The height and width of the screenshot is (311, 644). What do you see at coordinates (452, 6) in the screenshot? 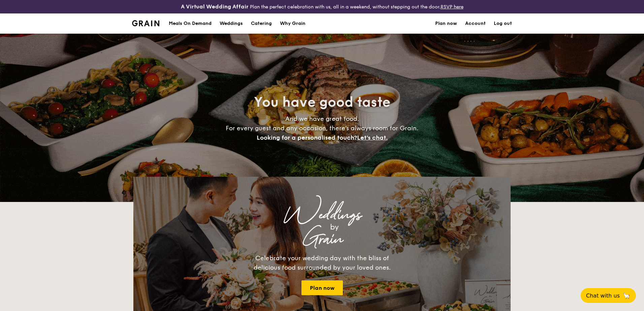
I see `a: RSVP here` at bounding box center [452, 6].